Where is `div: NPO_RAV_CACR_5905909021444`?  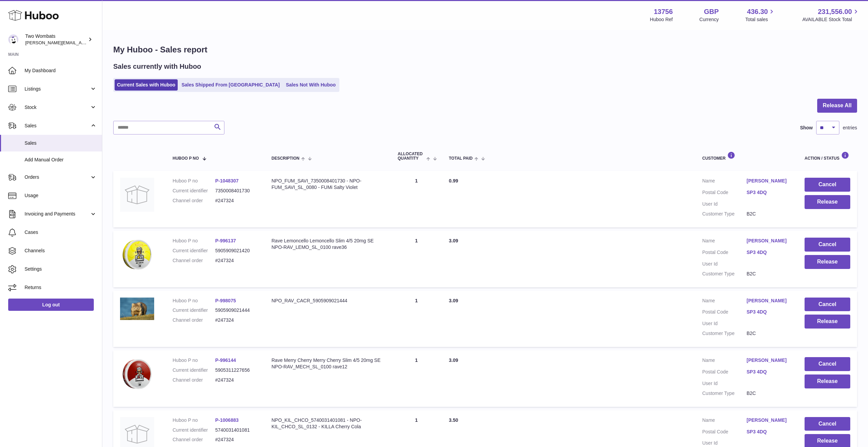
div: NPO_RAV_CACR_5905909021444 is located at coordinates (328, 301).